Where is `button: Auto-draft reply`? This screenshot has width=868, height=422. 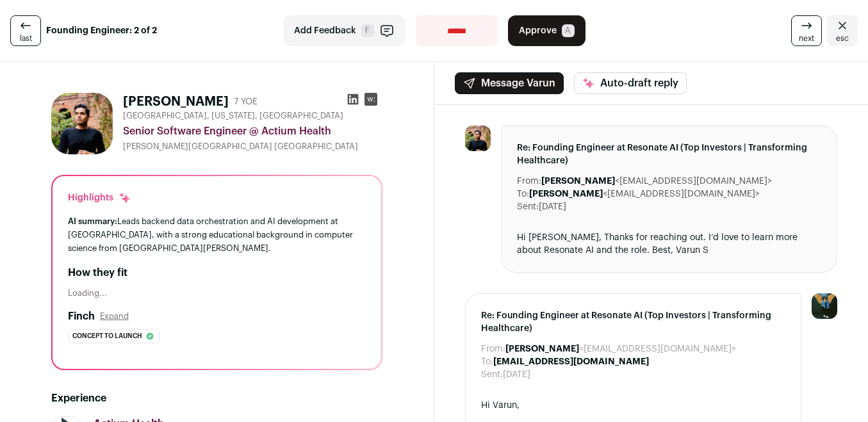
button: Auto-draft reply is located at coordinates (630, 83).